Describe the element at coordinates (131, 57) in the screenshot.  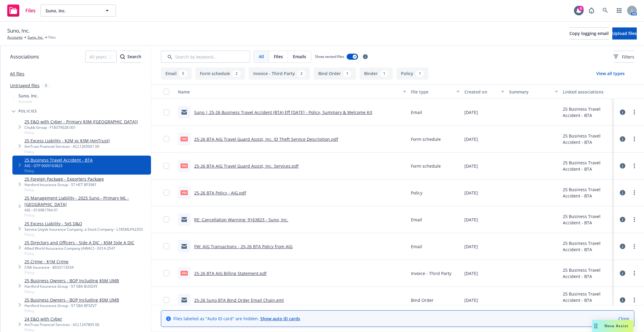
I see `div: Search` at that location.